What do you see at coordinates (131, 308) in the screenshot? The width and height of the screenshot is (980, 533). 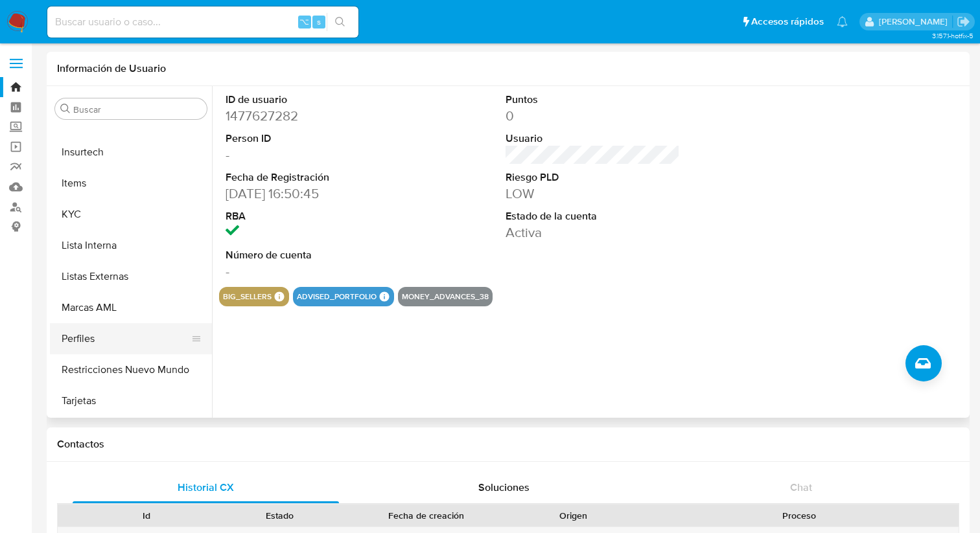 I see `button: Marcas AML` at bounding box center [131, 308].